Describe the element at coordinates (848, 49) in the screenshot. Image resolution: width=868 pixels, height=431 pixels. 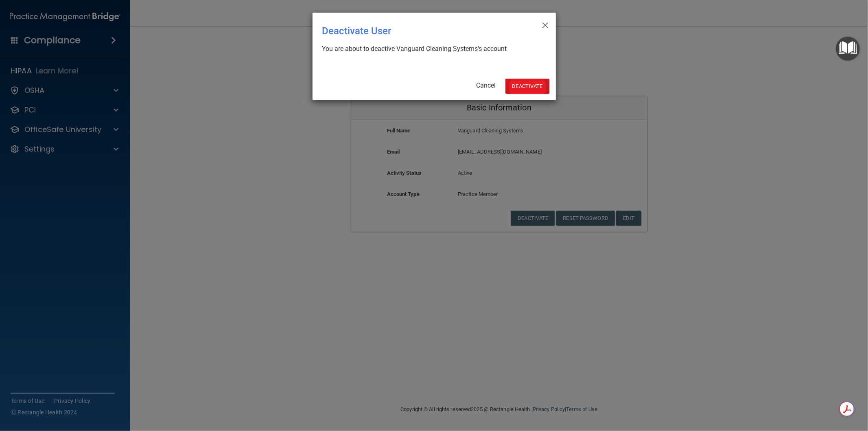
I see `button: Open Resource Center` at that location.